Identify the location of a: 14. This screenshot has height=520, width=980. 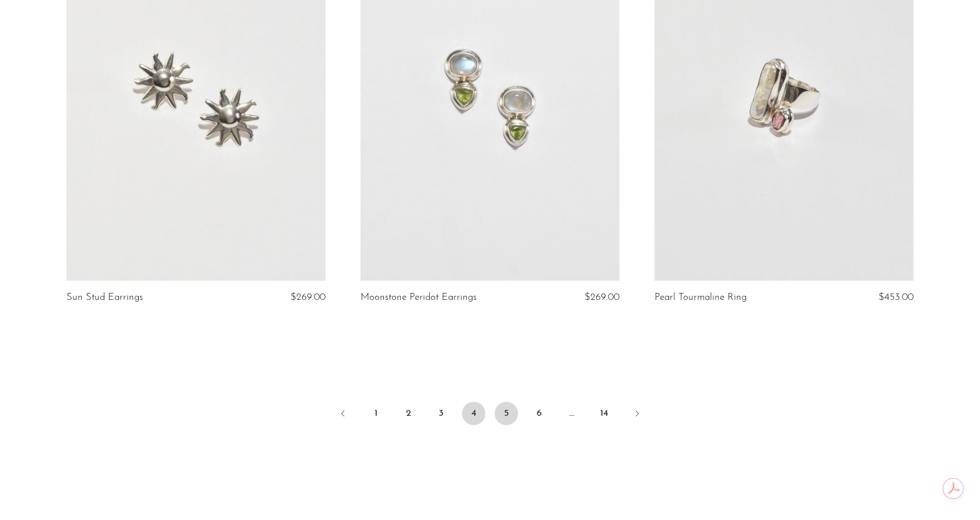
(604, 414).